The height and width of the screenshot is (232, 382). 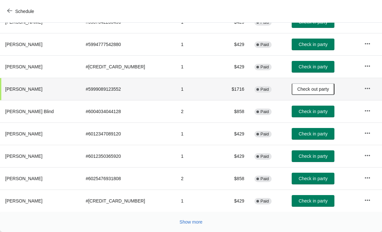 I want to click on td: # 5994777542880, so click(x=128, y=44).